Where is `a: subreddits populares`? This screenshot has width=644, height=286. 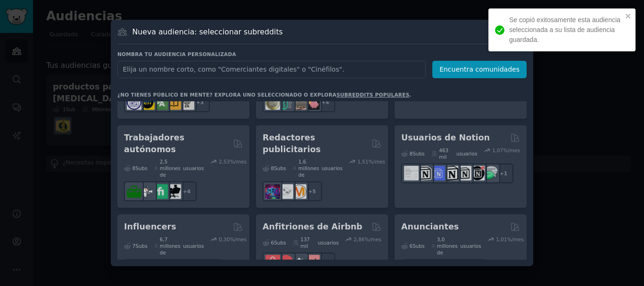
a: subreddits populares is located at coordinates (372, 94).